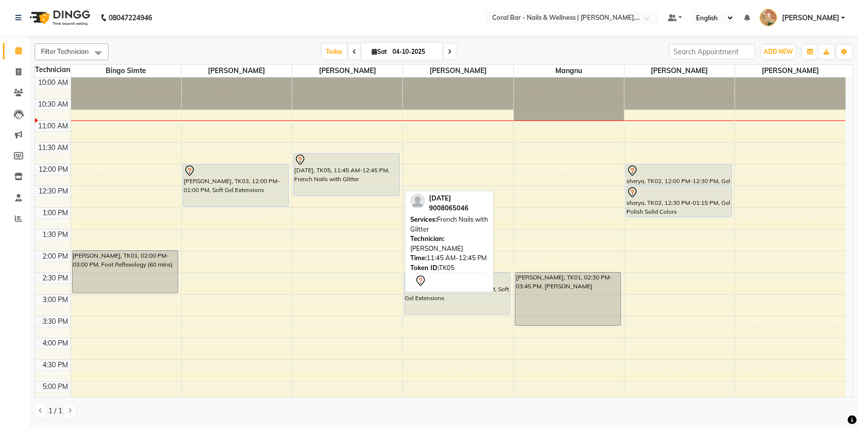 The height and width of the screenshot is (428, 858). Describe the element at coordinates (427, 238) in the screenshot. I see `span: Technician:` at that location.